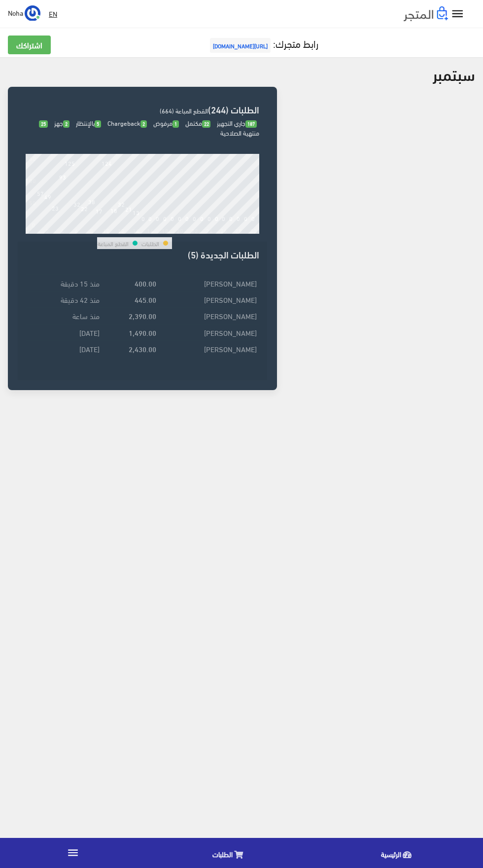  What do you see at coordinates (76, 230) in the screenshot?
I see `div: 6` at bounding box center [76, 230].